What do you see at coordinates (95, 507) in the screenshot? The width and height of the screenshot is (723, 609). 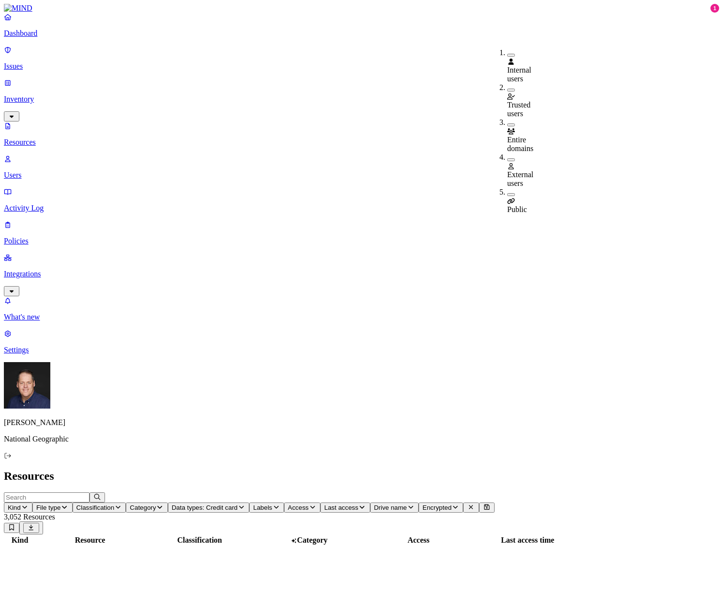 I see `span: Classification` at bounding box center [95, 507].